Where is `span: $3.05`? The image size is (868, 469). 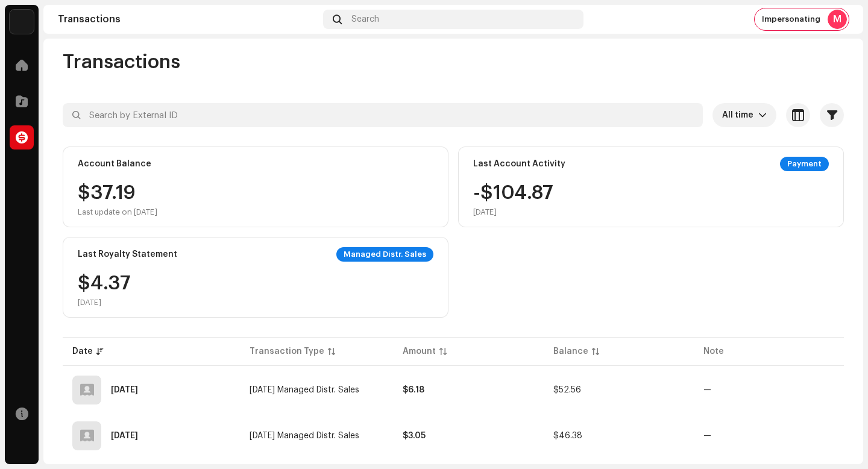 span: $3.05 is located at coordinates (414, 436).